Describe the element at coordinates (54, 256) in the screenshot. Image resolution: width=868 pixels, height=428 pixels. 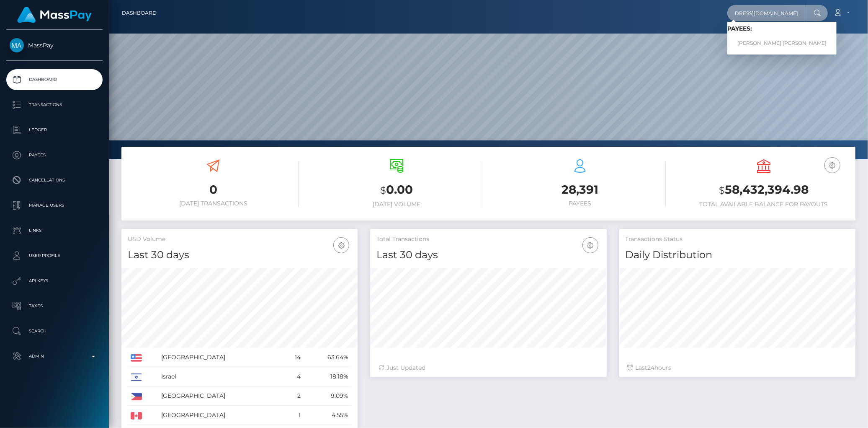
I see `p: User Profile` at that location.